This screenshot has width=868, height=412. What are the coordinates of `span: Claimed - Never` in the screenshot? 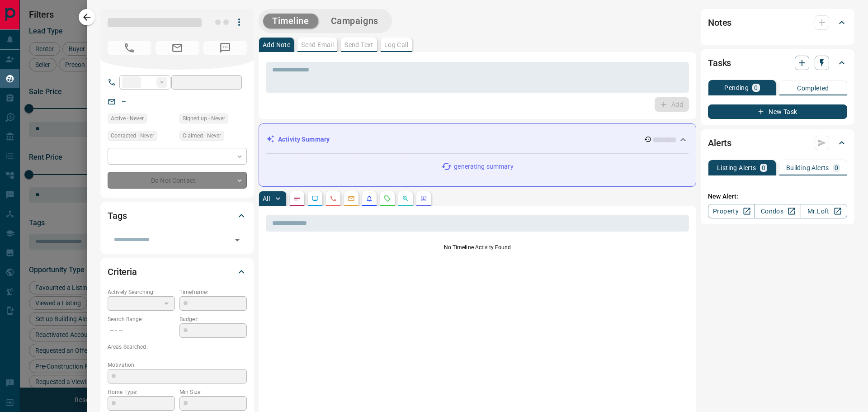 It's located at (202, 136).